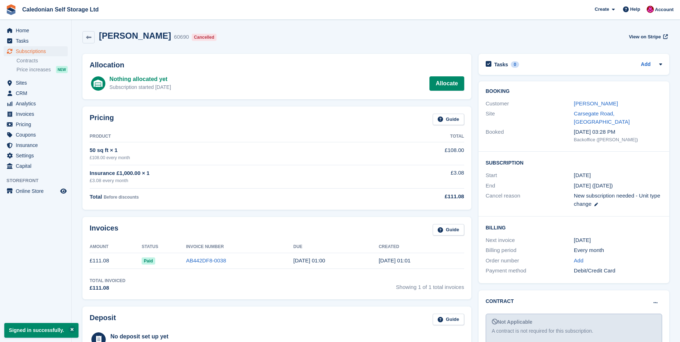 Image resolution: width=680 pixels, height=342 pixels. I want to click on h2: Contract, so click(500, 301).